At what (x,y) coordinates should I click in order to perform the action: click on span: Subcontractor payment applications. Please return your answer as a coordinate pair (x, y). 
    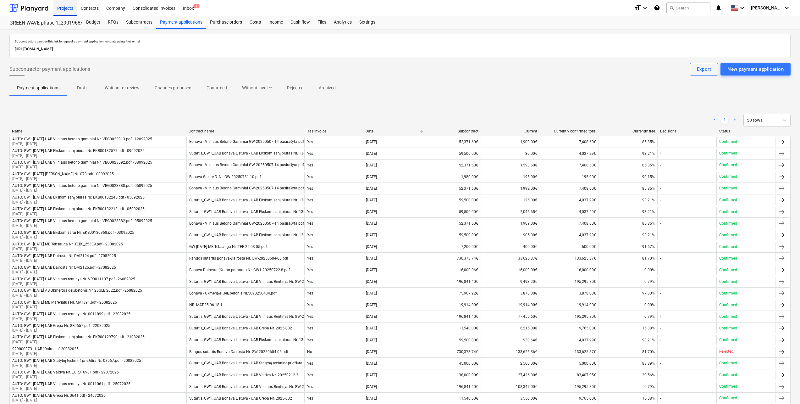
    Looking at the image, I should click on (50, 69).